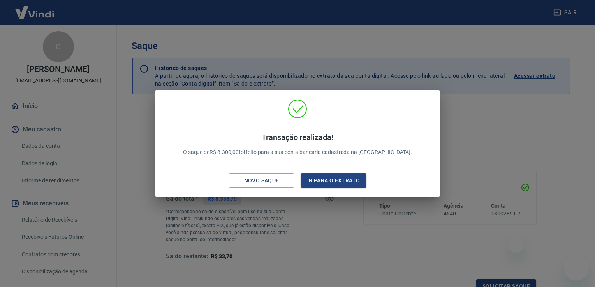 Image resolution: width=595 pixels, height=287 pixels. What do you see at coordinates (262, 181) in the screenshot?
I see `div: Novo saque` at bounding box center [262, 181].